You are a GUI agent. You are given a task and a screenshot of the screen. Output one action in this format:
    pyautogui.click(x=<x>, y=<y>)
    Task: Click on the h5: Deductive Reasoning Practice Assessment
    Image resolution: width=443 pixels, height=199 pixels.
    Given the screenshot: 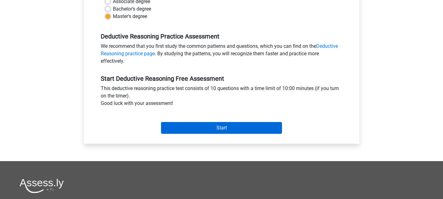 What is the action you would take?
    pyautogui.click(x=222, y=36)
    